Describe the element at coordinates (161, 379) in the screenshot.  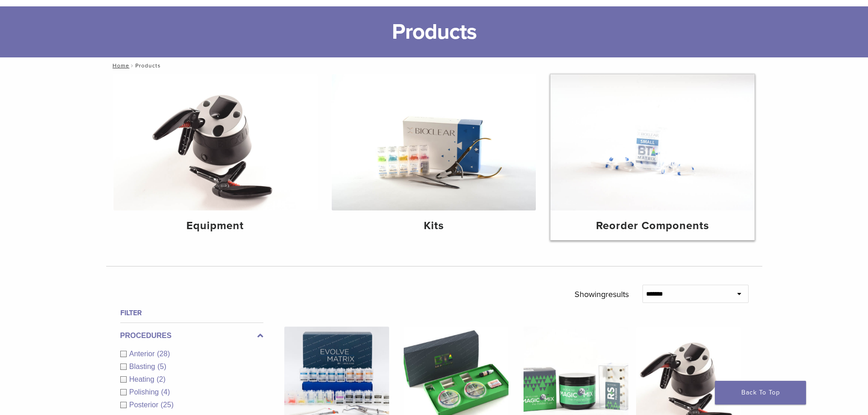
I see `span: (2)` at that location.